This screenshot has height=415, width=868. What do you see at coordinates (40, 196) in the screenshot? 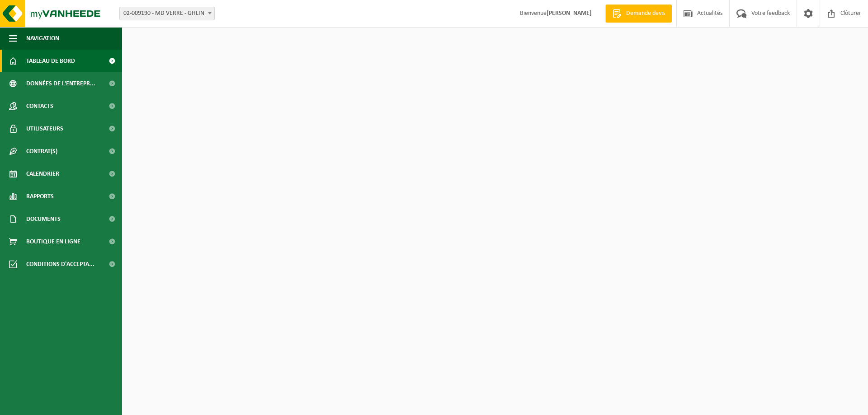
I see `span: Rapports` at bounding box center [40, 196].